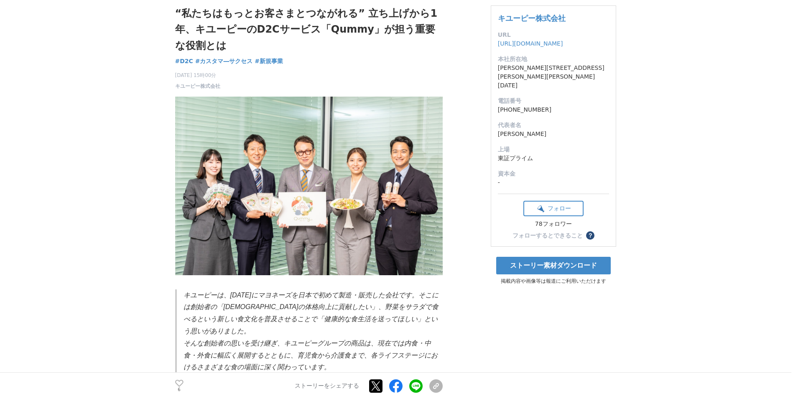 The height and width of the screenshot is (399, 793). I want to click on dt: 資本金, so click(553, 173).